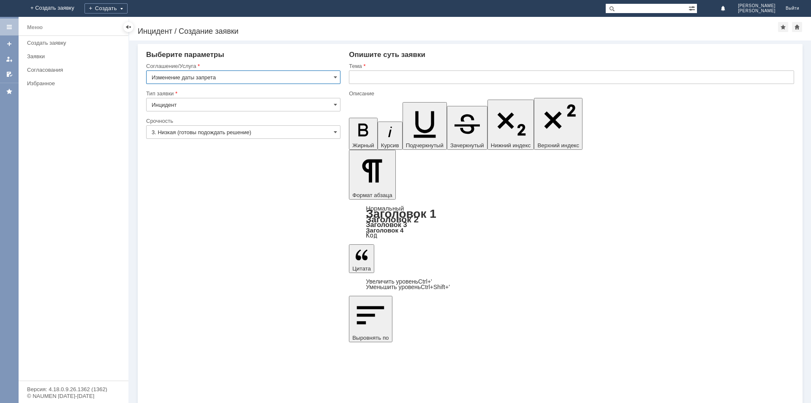  Describe the element at coordinates (363, 145) in the screenshot. I see `span: Жирный` at that location.